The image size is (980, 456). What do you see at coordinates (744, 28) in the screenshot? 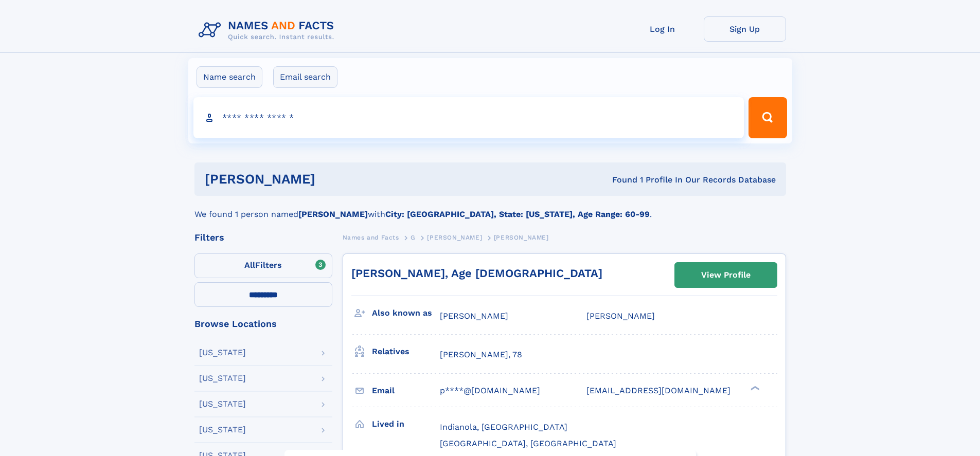
I see `a: Sign Up` at bounding box center [744, 28].